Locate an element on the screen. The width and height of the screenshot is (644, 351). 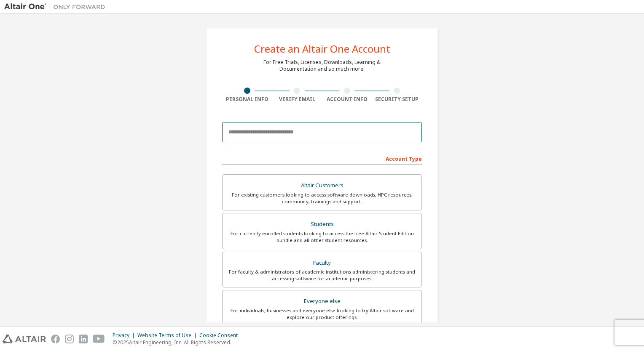
p: © 2025 Altair Engineering, Inc. All Rights Reserved. is located at coordinates (177, 343).